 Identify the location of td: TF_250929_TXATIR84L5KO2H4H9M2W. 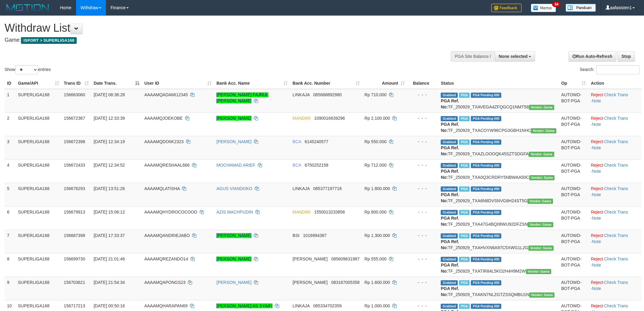
(499, 265).